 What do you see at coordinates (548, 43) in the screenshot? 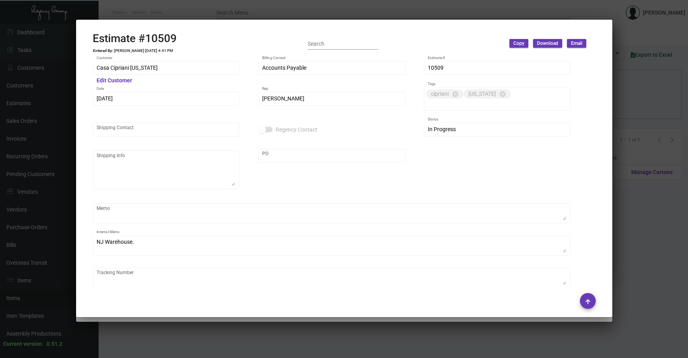
I see `span: Download` at bounding box center [548, 43].